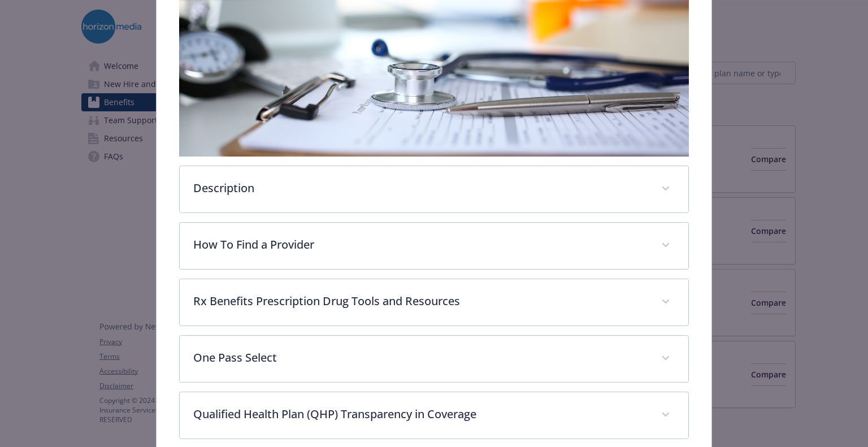 The image size is (868, 447). Describe the element at coordinates (420, 189) in the screenshot. I see `p: Description` at that location.